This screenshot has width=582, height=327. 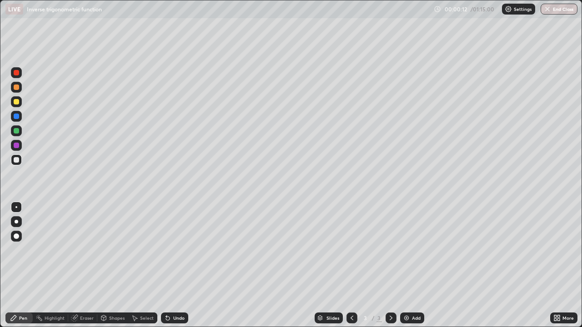 What do you see at coordinates (64, 9) in the screenshot?
I see `p: Inverse trigonometric function` at bounding box center [64, 9].